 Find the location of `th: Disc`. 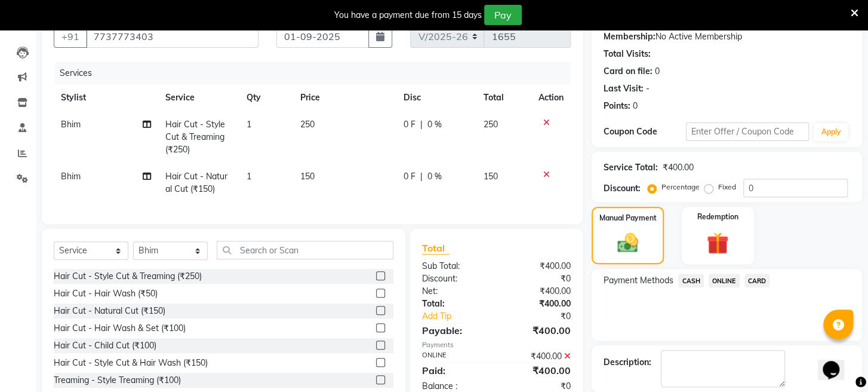

th: Disc is located at coordinates (436, 98).